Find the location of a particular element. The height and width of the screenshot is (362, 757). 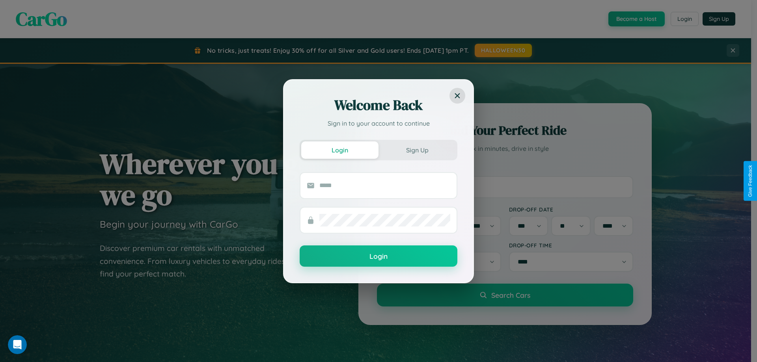

h2: Welcome Back is located at coordinates (379, 105).